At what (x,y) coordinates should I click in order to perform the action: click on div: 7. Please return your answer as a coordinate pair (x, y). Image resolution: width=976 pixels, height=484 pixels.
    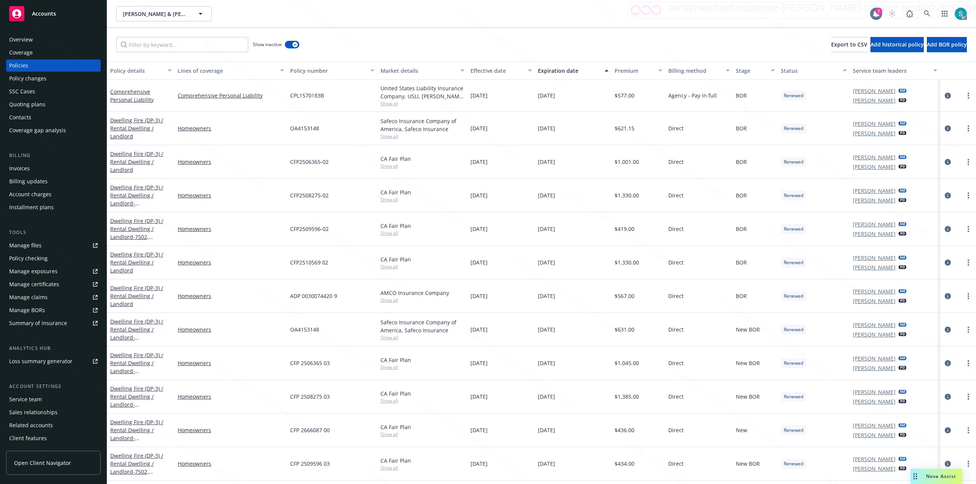
    Looking at the image, I should click on (879, 11).